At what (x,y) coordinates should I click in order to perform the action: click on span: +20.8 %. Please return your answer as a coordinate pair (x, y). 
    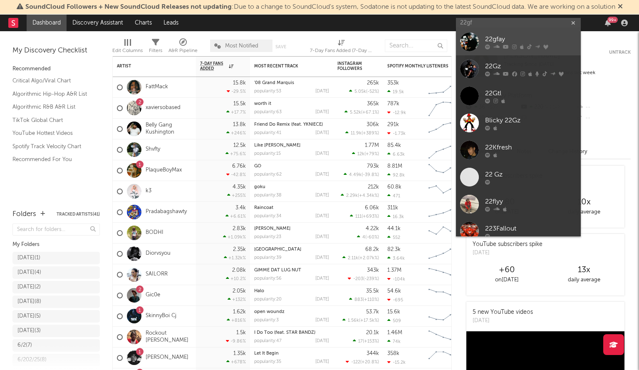
    Looking at the image, I should click on (369, 362).